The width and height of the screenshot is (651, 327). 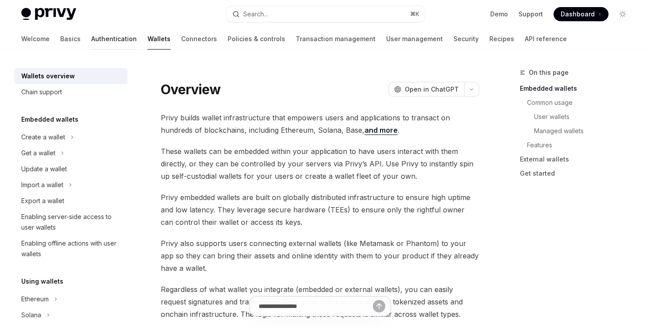 What do you see at coordinates (71, 222) in the screenshot?
I see `a: Enabling server-side access to user wallets` at bounding box center [71, 222].